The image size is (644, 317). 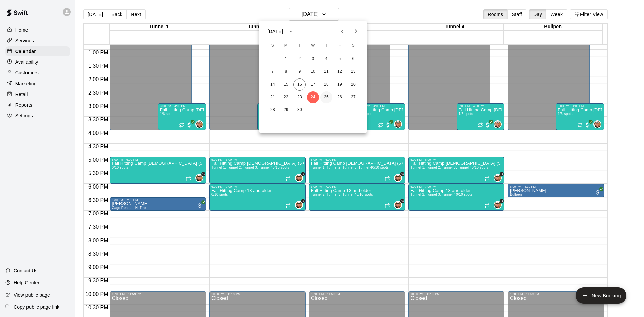 What do you see at coordinates (353, 84) in the screenshot?
I see `button: 20` at bounding box center [353, 84].